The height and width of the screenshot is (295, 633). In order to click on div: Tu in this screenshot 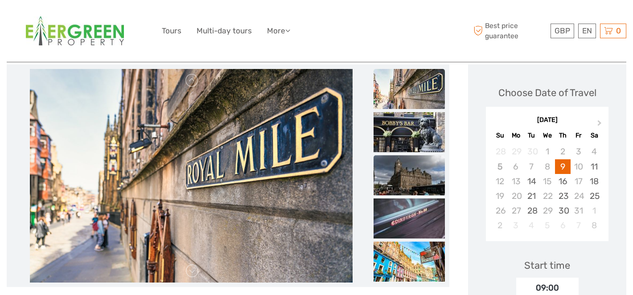, I will do `click(531, 135)`.